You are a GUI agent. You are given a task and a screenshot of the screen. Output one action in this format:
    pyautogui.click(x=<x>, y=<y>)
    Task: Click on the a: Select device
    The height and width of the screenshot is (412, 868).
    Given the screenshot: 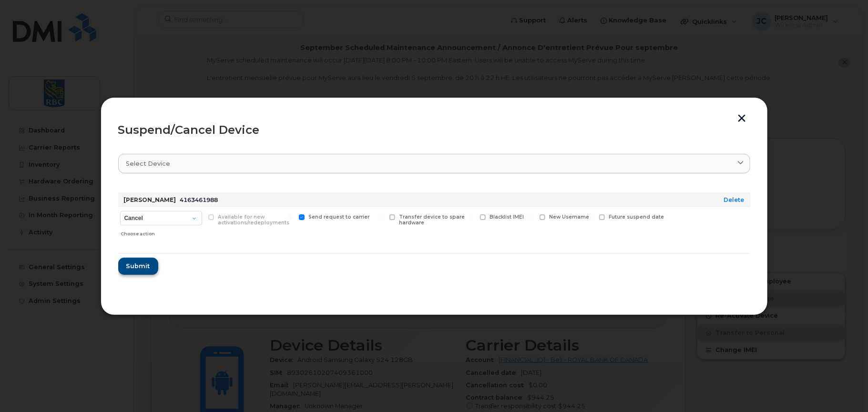 What is the action you would take?
    pyautogui.click(x=434, y=163)
    